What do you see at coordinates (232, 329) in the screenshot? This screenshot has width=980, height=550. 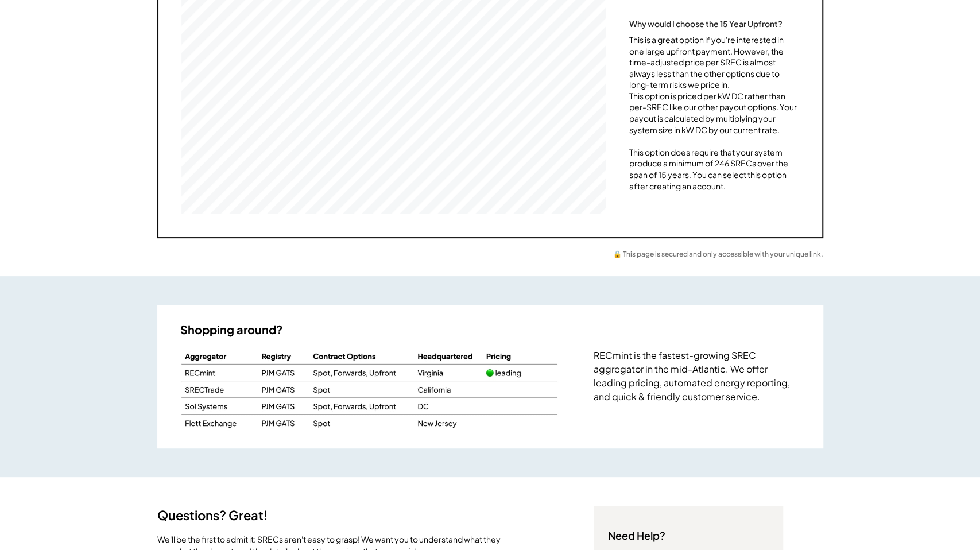 I see `h3: Shopping around?` at bounding box center [232, 329].